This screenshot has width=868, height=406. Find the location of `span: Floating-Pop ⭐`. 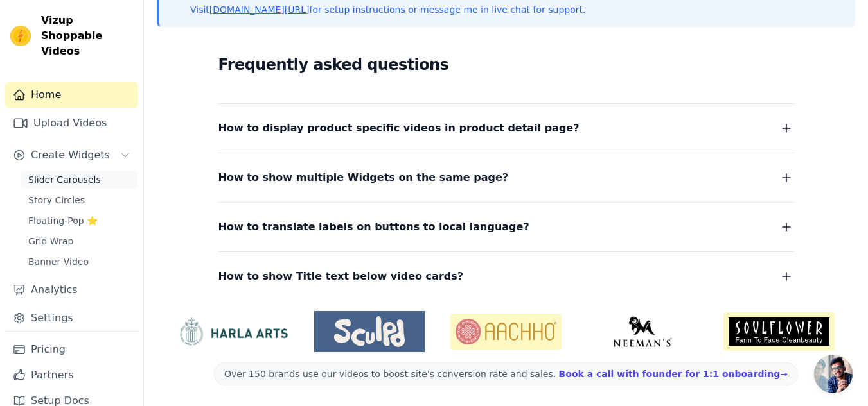

span: Floating-Pop ⭐ is located at coordinates (63, 221).